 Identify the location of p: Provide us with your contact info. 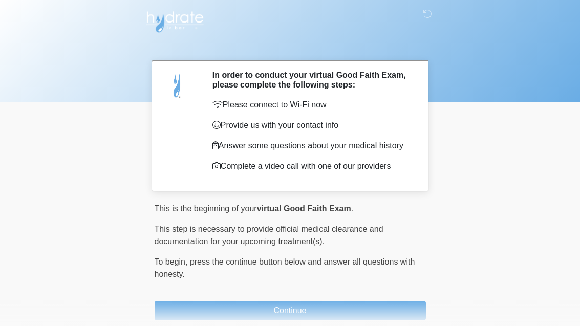
(311, 125).